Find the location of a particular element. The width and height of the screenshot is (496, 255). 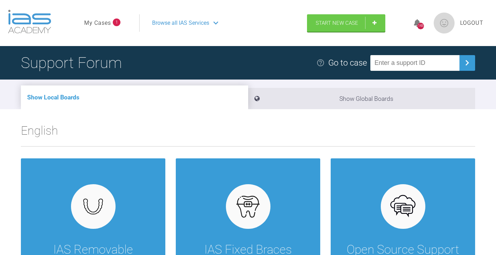

img: chevronRight.28bd32b0.svg is located at coordinates (468, 63).